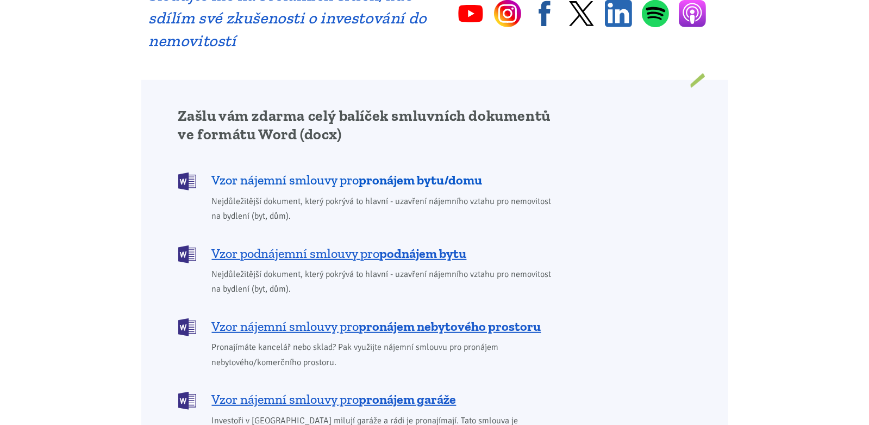  What do you see at coordinates (450, 326) in the screenshot?
I see `b: pronájem nebytového prostoru` at bounding box center [450, 326].